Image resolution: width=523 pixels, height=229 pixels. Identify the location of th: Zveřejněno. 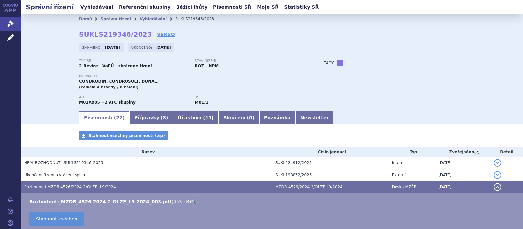
(463, 152).